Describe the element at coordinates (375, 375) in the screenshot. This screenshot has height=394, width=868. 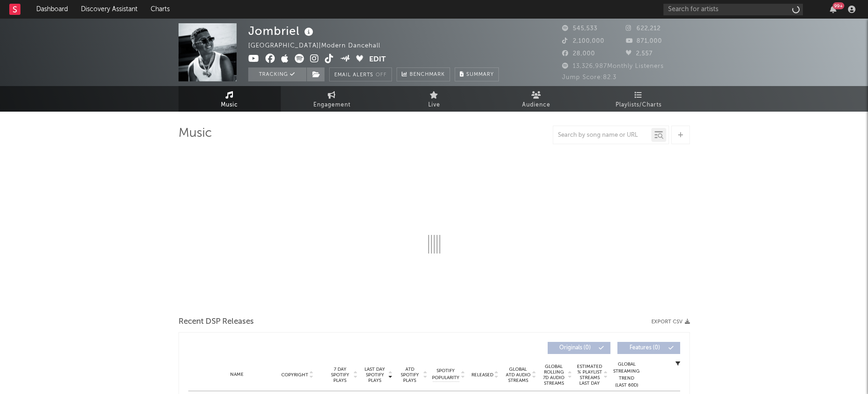
I see `span: Last Day Spotify Plays` at that location.